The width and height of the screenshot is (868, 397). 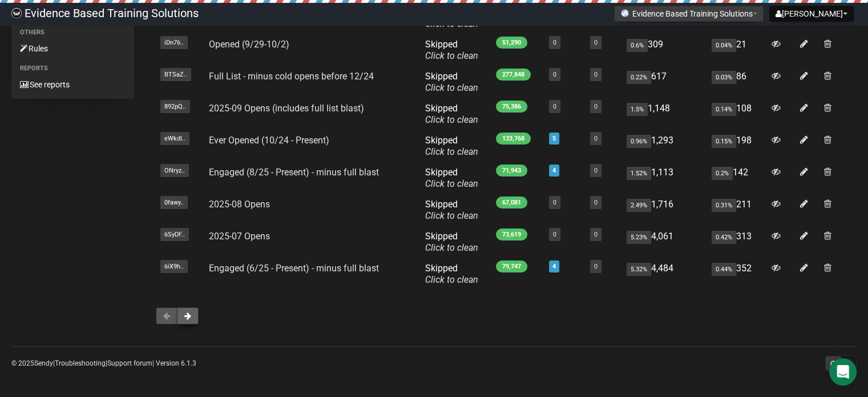 What do you see at coordinates (664, 210) in the screenshot?
I see `td: 1,716` at bounding box center [664, 210].